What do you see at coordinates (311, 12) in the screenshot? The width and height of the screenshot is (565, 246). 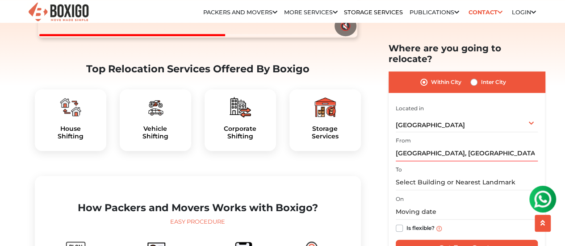 I see `a: More services` at bounding box center [311, 12].